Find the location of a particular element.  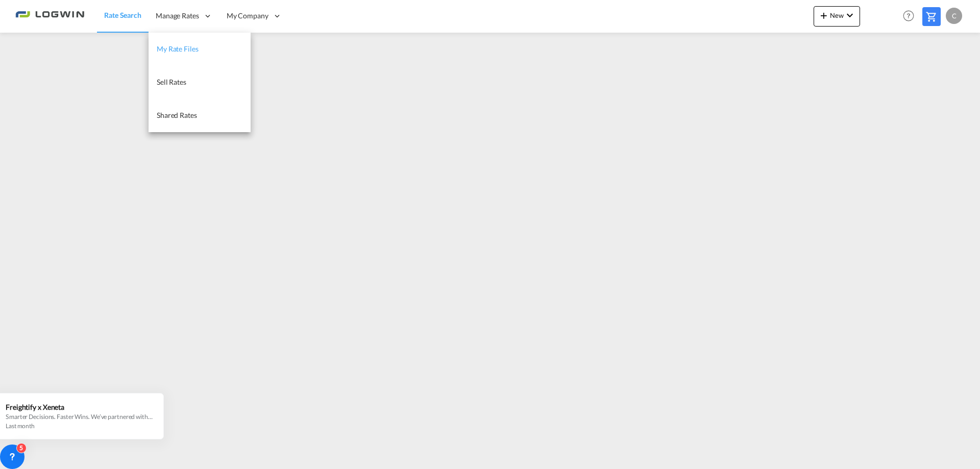

a: My Rate Files is located at coordinates (200, 49).